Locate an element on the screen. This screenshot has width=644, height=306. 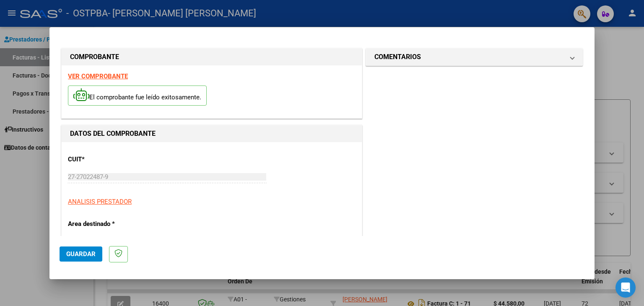
p: El comprobante fue leído exitosamente. is located at coordinates (137, 96).